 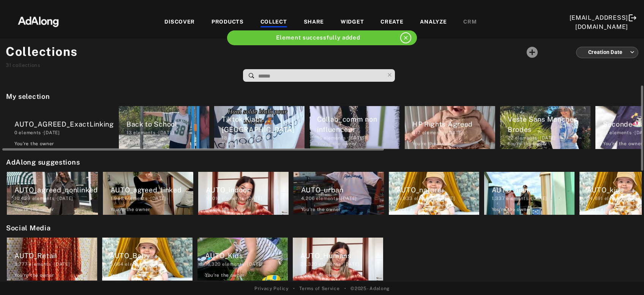 What do you see at coordinates (314, 23) in the screenshot?
I see `div: SHARE` at bounding box center [314, 23].